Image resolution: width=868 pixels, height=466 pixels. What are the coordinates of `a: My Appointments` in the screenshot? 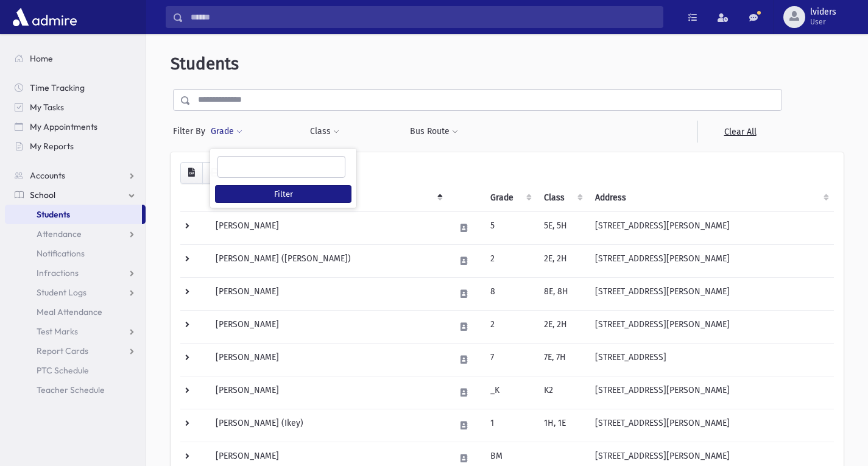 It's located at (75, 127).